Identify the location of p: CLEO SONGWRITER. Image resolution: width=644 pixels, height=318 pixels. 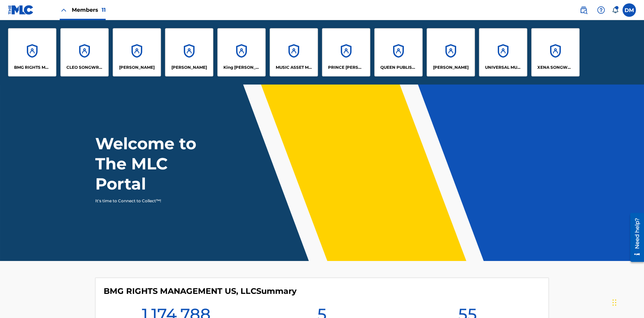
(84, 67).